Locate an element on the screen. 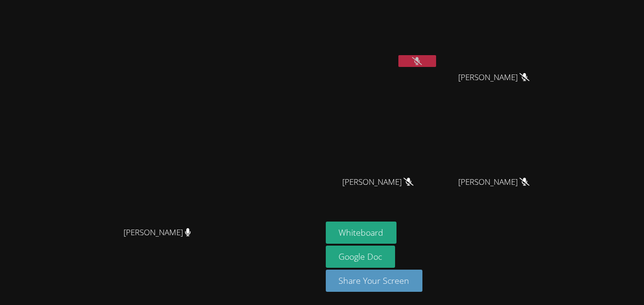 The width and height of the screenshot is (644, 305). a: Google Doc is located at coordinates (361, 257).